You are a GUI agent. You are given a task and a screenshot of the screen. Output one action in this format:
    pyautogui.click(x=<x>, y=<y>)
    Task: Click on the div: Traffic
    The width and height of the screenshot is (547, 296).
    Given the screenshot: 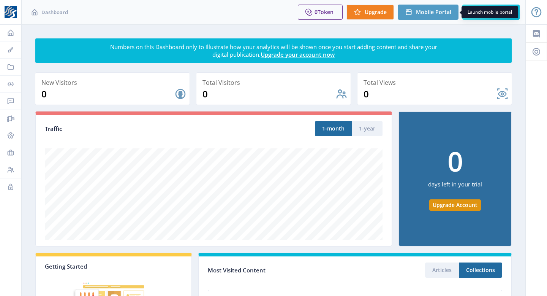 What is the action you would take?
    pyautogui.click(x=129, y=128)
    